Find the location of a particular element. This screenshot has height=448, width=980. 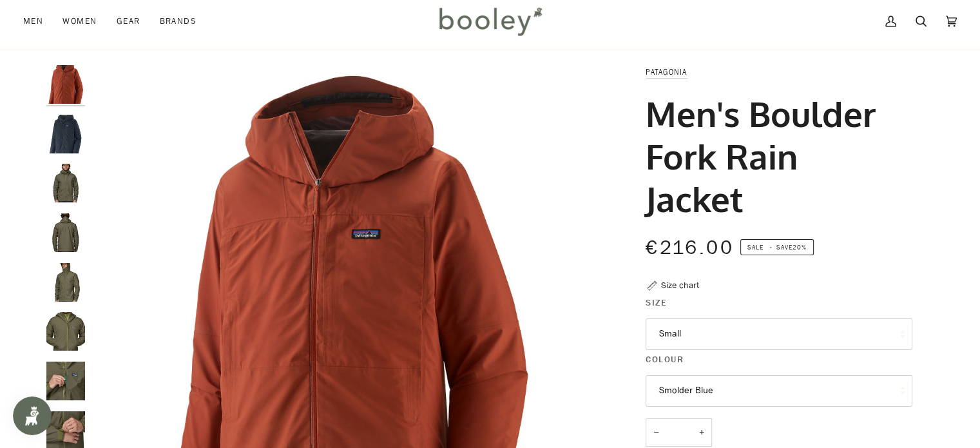

img: Booley is located at coordinates (490, 22).